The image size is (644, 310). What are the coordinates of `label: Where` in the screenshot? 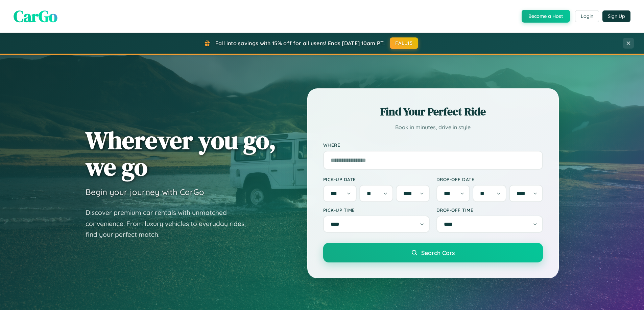 It's located at (433, 145).